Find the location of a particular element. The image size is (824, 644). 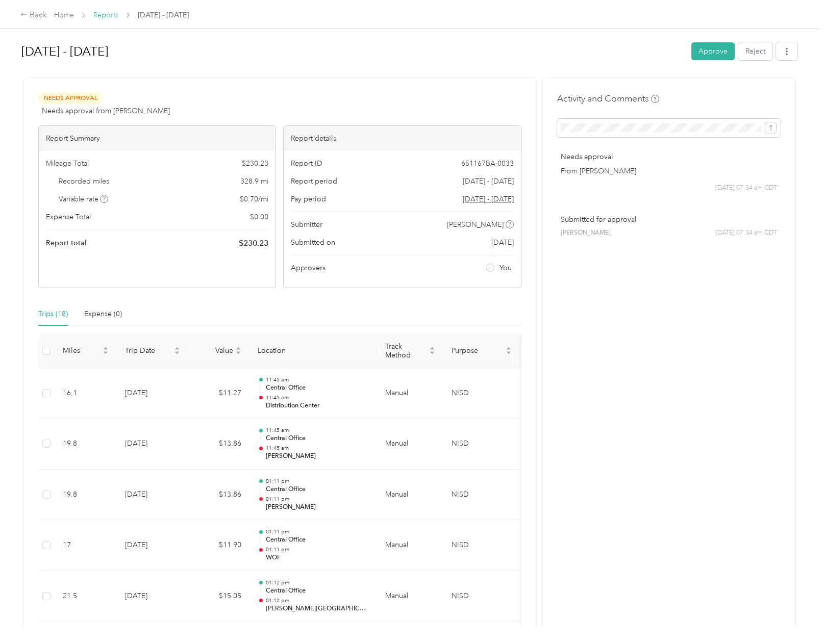

td: 17 is located at coordinates (86, 545).